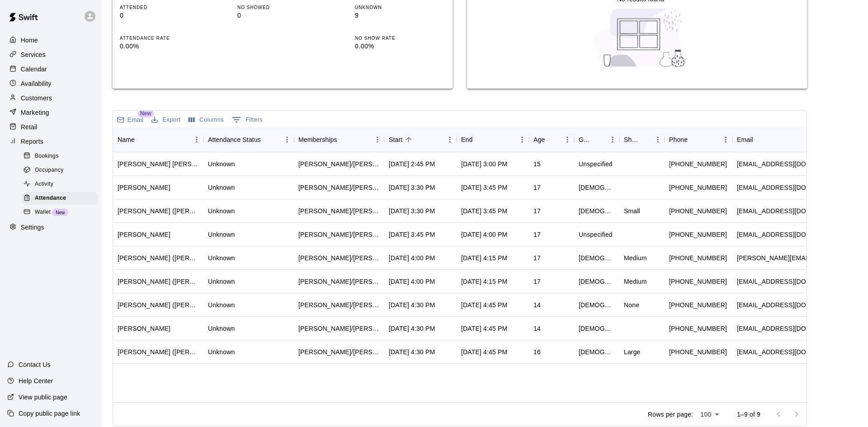 The image size is (868, 427). What do you see at coordinates (50, 198) in the screenshot?
I see `span: Attendance` at bounding box center [50, 198].